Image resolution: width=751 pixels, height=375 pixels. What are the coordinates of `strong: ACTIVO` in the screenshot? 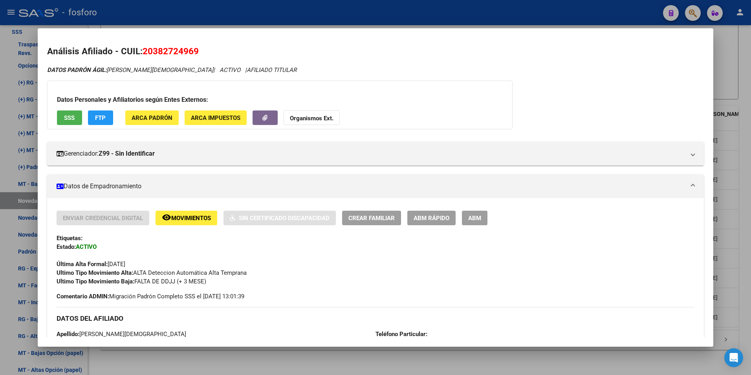 It's located at (86, 247).